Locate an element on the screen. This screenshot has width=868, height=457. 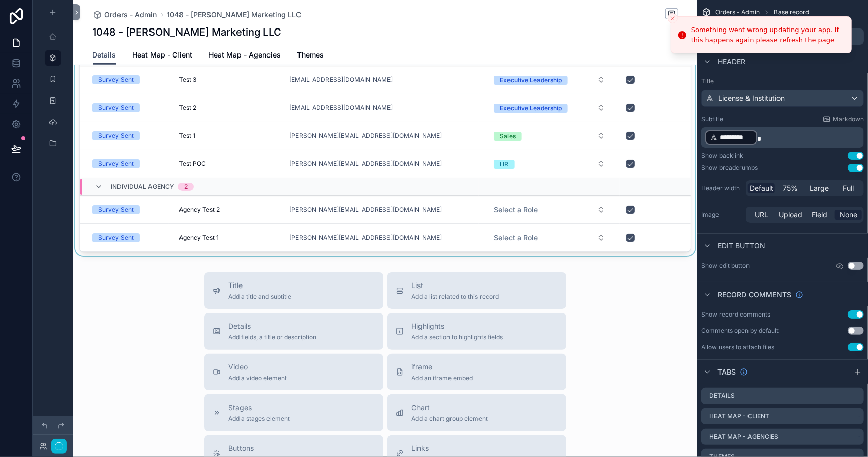
span: Highlights is located at coordinates (458, 327).